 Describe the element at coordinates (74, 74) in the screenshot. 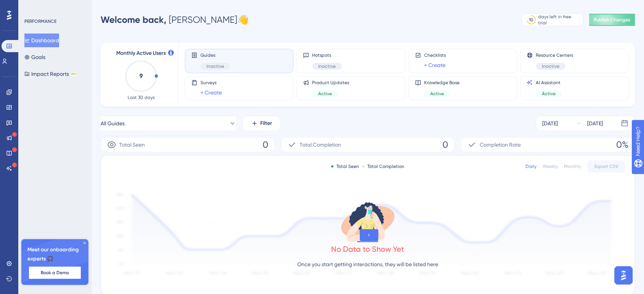

I see `div: BETA` at that location.